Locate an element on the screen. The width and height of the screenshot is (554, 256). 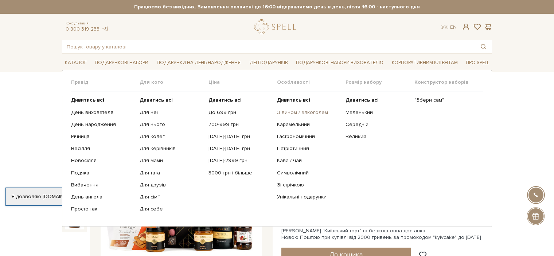
div: Каталог is located at coordinates (277, 148).